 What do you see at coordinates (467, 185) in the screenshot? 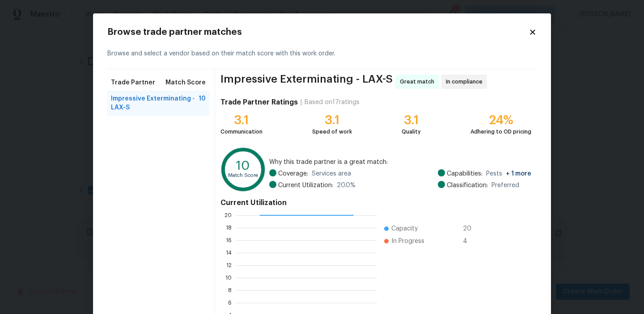
I see `span: Classification:` at bounding box center [467, 185].